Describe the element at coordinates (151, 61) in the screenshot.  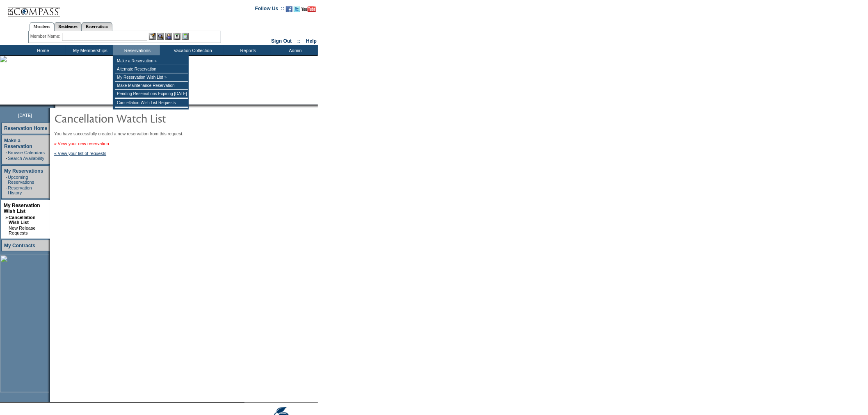
I see `td: Make a Reservation »` at that location.